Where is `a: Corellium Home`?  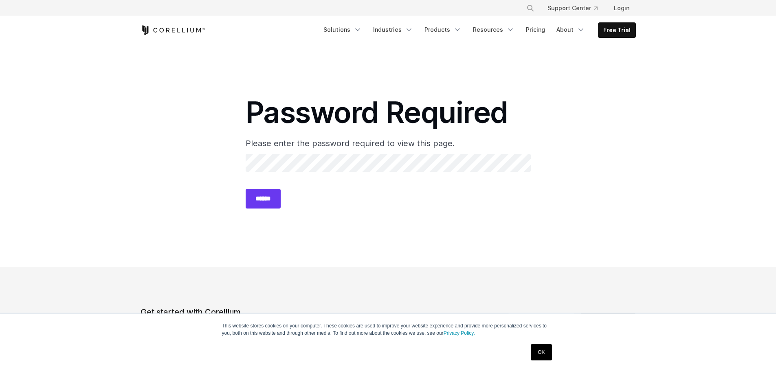
a: Corellium Home is located at coordinates (173, 30).